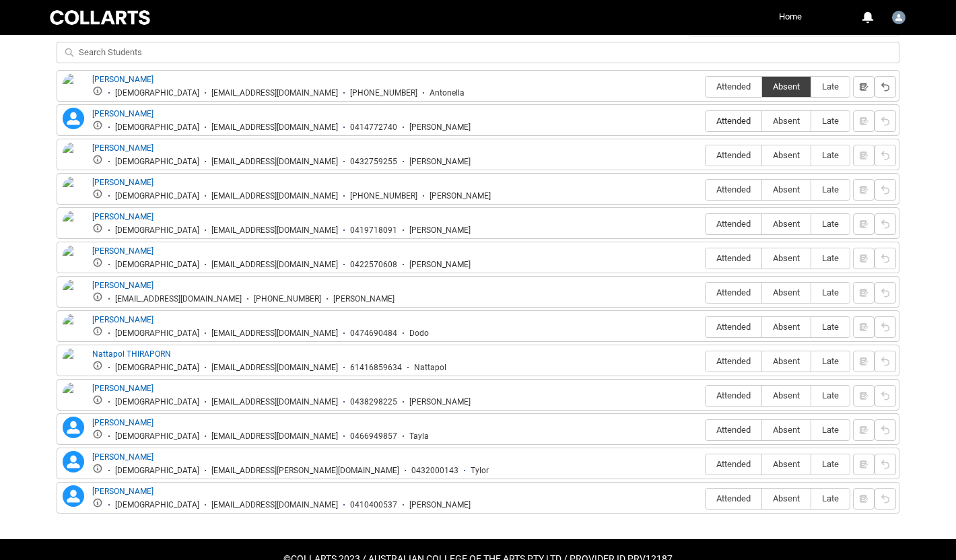 This screenshot has height=560, width=956. Describe the element at coordinates (447, 93) in the screenshot. I see `div: Antonella` at that location.